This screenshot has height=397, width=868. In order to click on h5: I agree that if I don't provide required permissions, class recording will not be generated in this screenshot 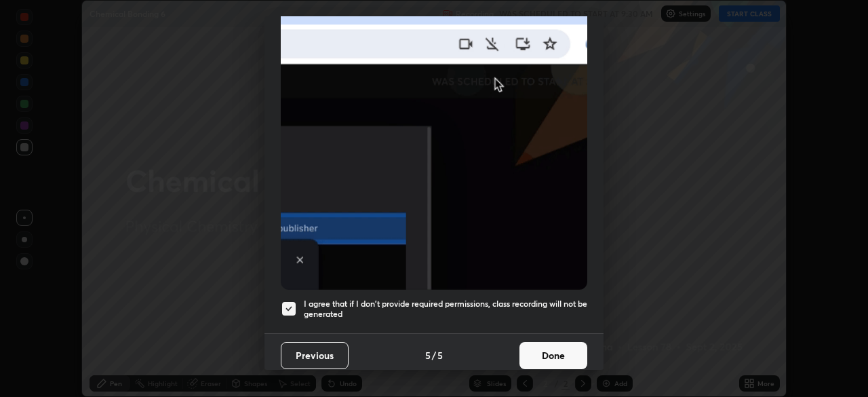, I will do `click(445, 308)`.